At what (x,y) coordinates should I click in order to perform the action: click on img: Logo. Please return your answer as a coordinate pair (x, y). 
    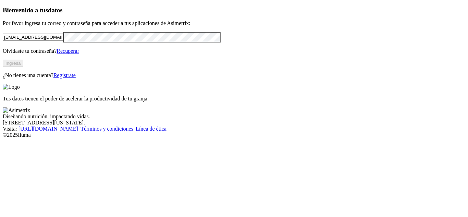
    Looking at the image, I should click on (11, 87).